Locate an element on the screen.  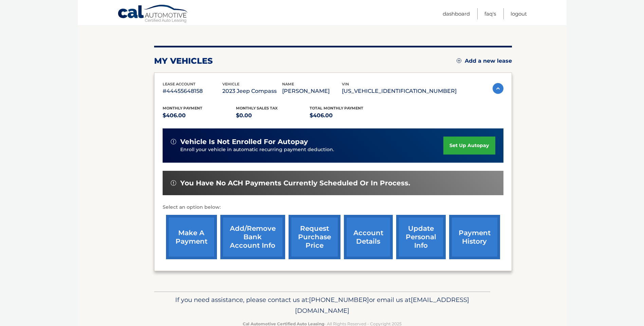
span: name is located at coordinates (288, 84).